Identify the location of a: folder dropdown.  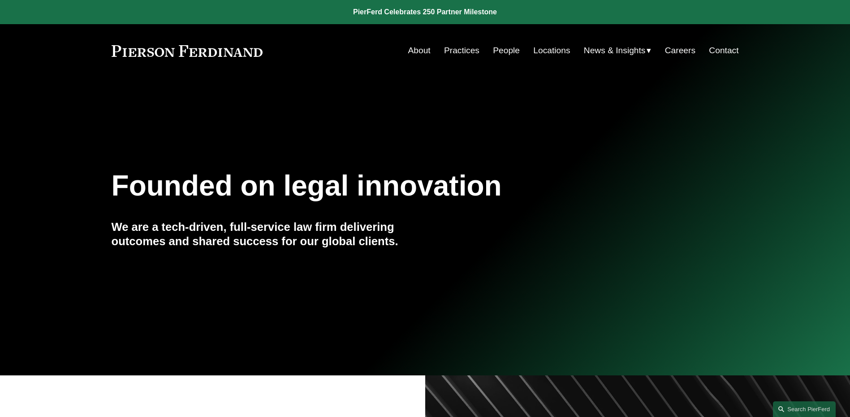
(617, 51).